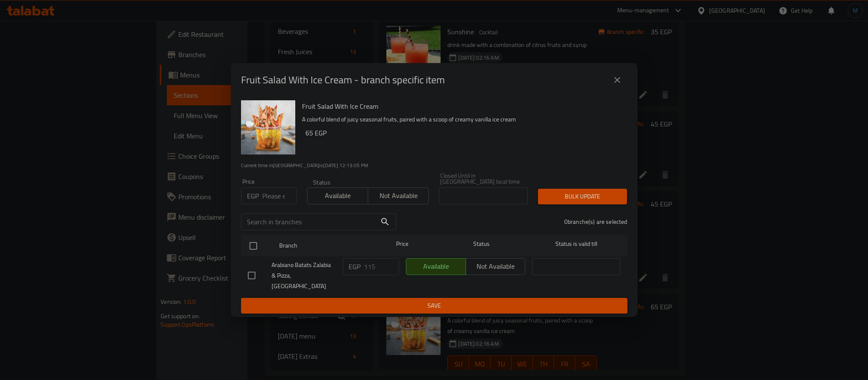 The height and width of the screenshot is (380, 868). I want to click on button: Bulk update, so click(583, 197).